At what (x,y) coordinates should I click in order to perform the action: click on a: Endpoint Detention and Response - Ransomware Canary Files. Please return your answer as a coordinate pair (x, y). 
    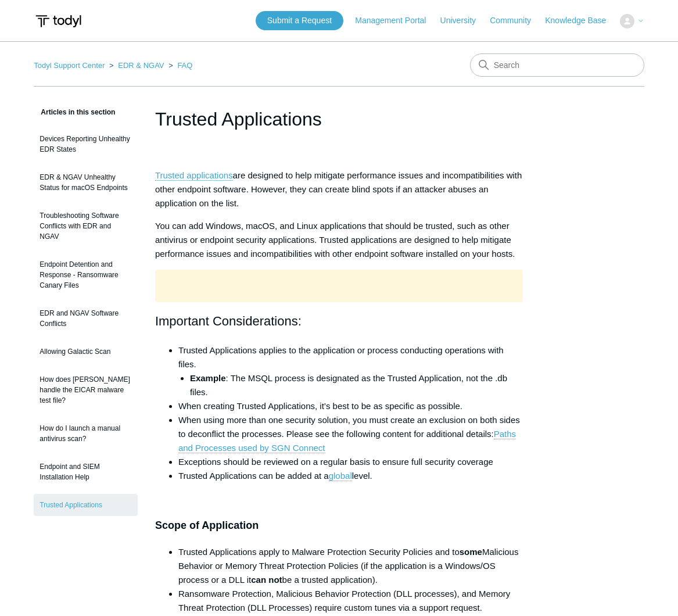
    Looking at the image, I should click on (85, 275).